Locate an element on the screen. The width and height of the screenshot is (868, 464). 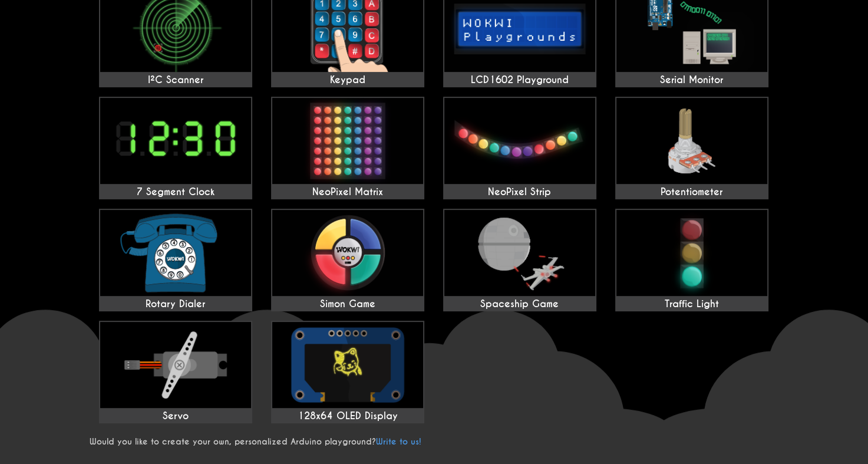
a: Traffic Light is located at coordinates (692, 260).